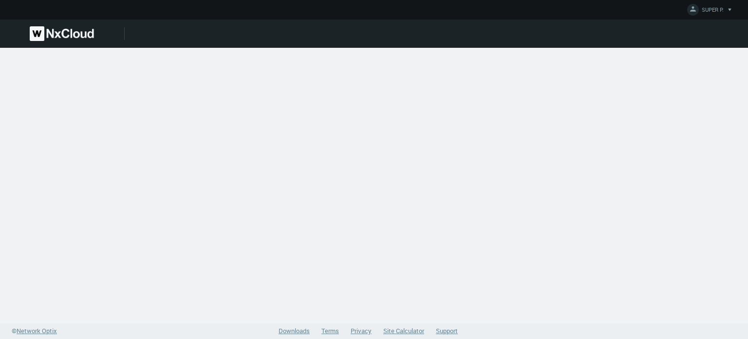 This screenshot has width=748, height=339. I want to click on img: Nx Cloud logo, so click(62, 34).